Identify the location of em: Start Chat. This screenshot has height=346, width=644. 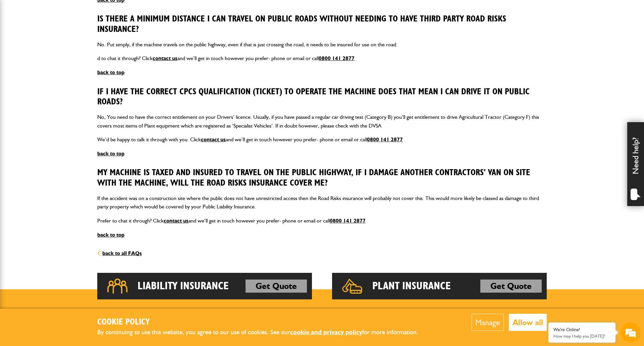
(106, 211).